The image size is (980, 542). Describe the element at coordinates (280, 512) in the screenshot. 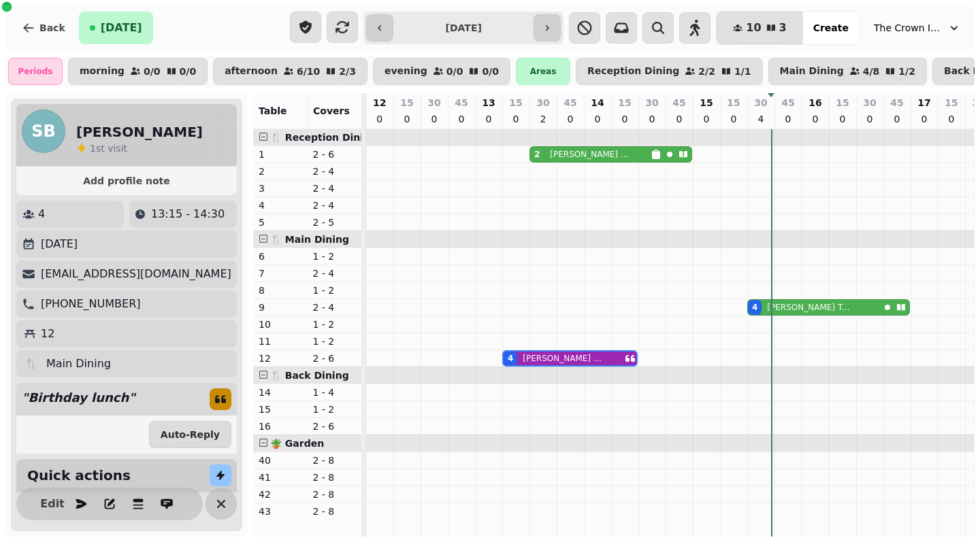

I see `p: 43` at that location.